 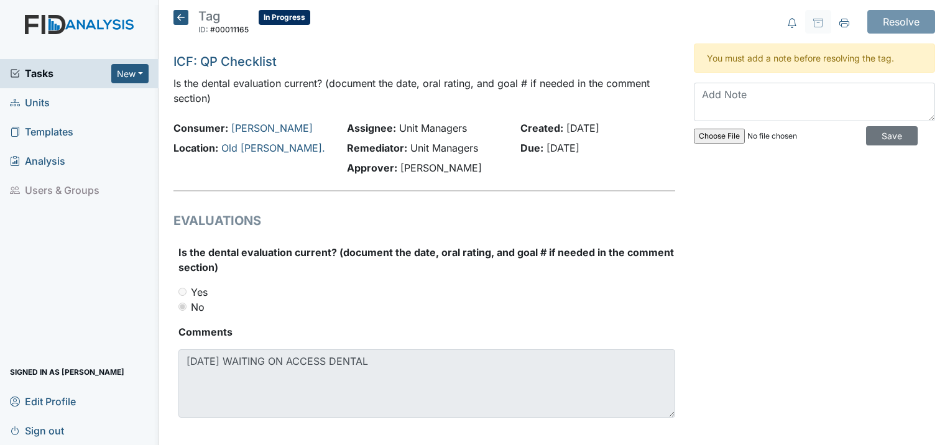 I want to click on a: ICF: QP Checklist, so click(x=225, y=62).